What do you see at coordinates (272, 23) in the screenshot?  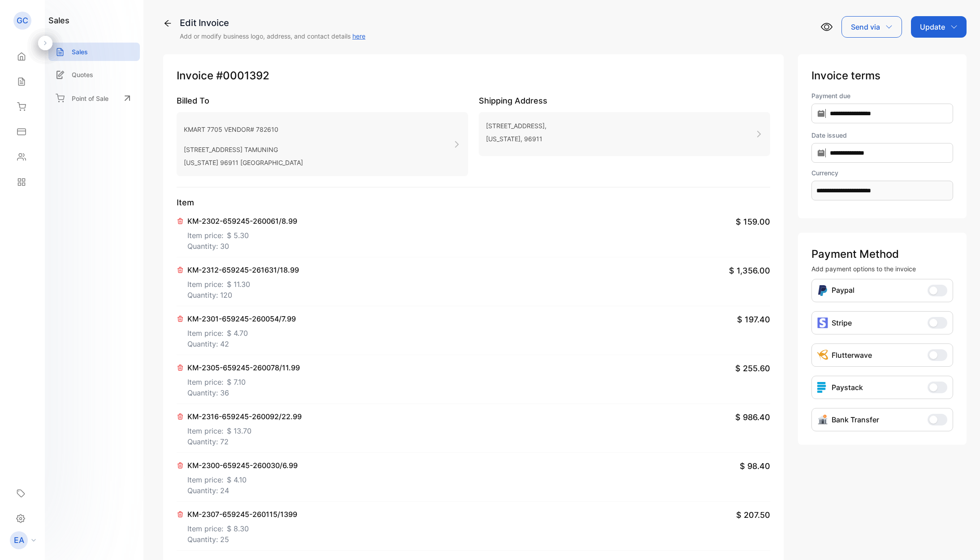 I see `div: Edit Invoice` at bounding box center [272, 23].